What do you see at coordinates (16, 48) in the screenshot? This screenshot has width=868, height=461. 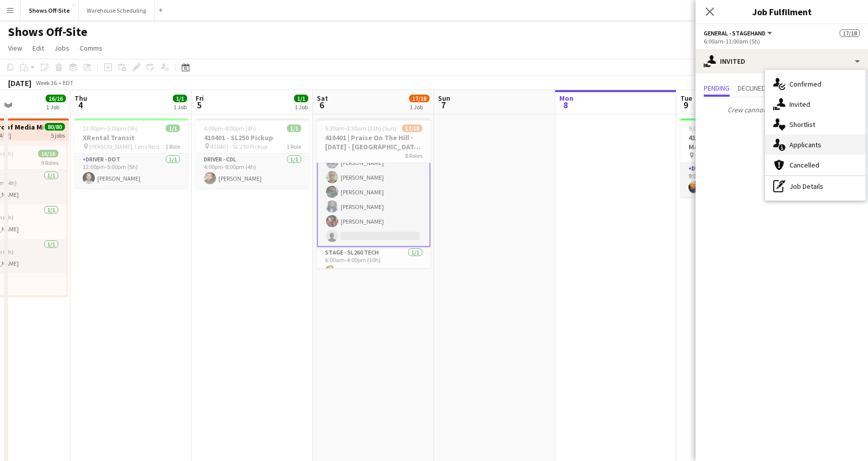 I see `span: View` at bounding box center [16, 48].